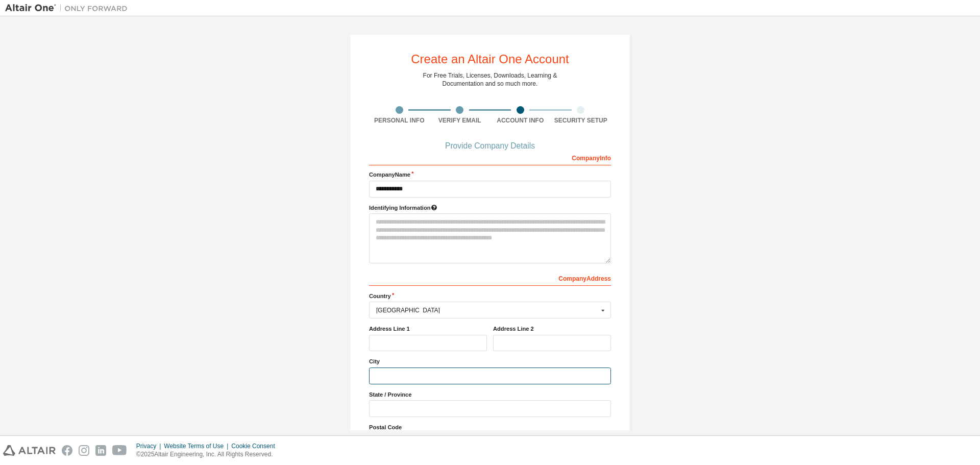 Image resolution: width=980 pixels, height=465 pixels. Describe the element at coordinates (255, 446) in the screenshot. I see `div: Cookie Consent` at that location.